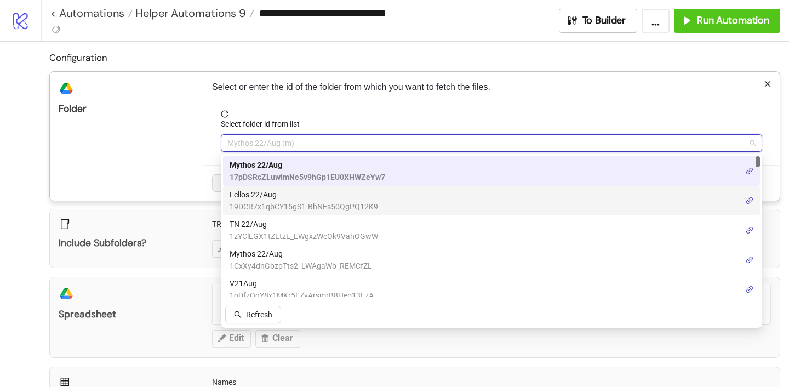  Describe the element at coordinates (599, 21) in the screenshot. I see `button: To Builder` at that location.